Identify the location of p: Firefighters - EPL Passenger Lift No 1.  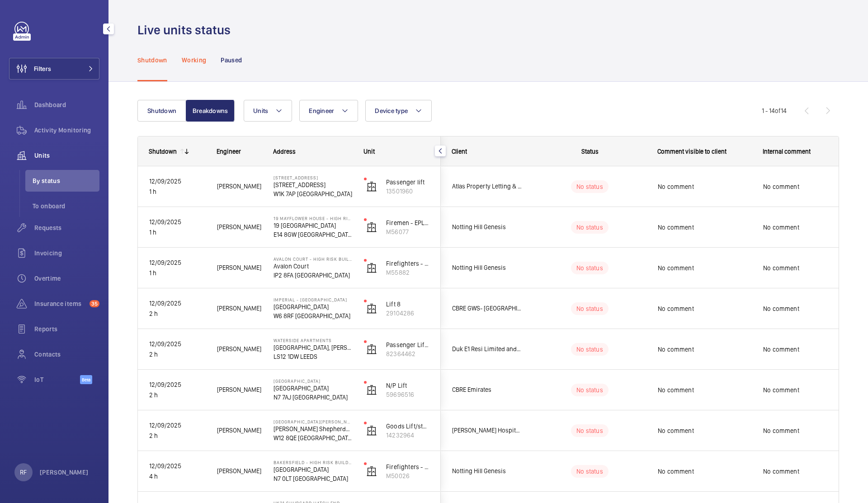
(408, 467).